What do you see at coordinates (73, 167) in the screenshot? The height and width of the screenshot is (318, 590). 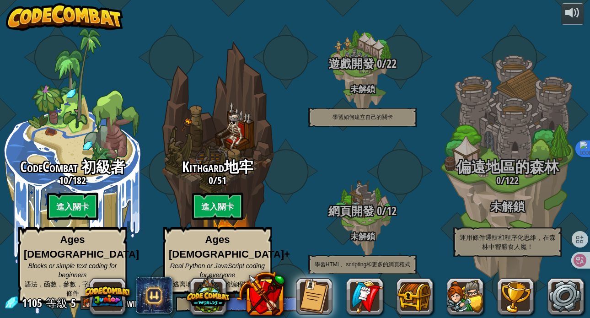 I see `span: CodeCombat 初級者` at bounding box center [73, 167].